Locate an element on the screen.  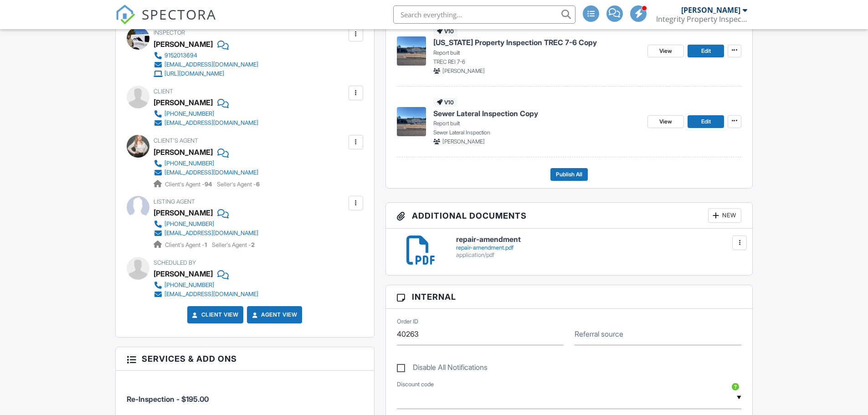
div: repair-amendment.pdf is located at coordinates (599, 248).